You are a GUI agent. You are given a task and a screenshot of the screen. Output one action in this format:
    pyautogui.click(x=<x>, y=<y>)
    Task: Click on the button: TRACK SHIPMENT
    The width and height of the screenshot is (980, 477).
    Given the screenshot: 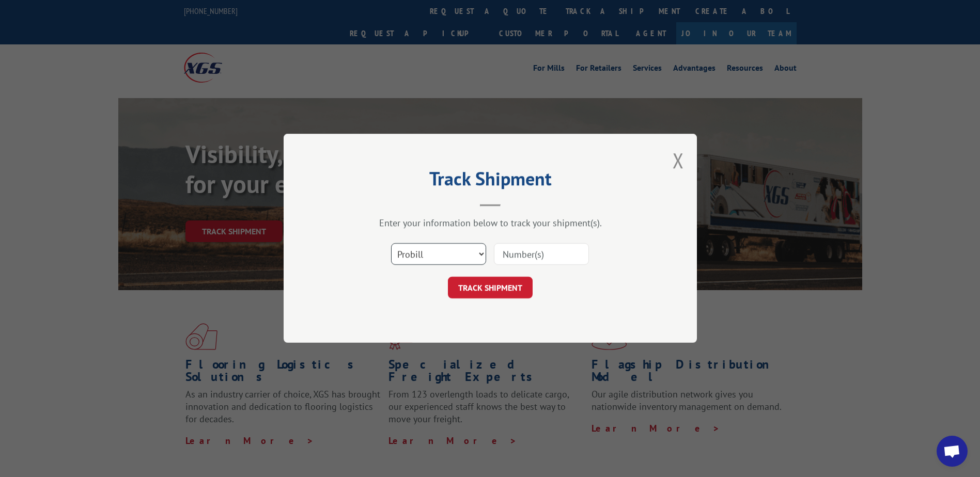 What is the action you would take?
    pyautogui.click(x=491, y=288)
    